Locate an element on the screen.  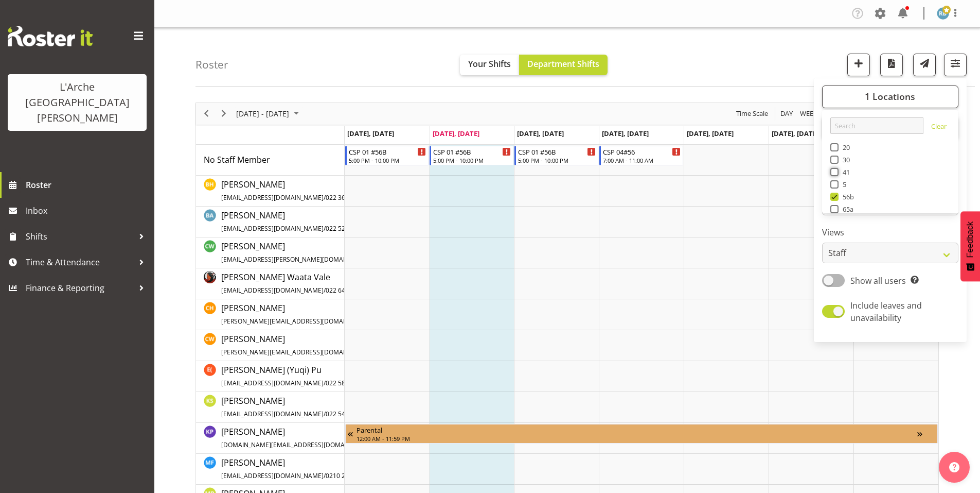
span: No Staff Member is located at coordinates (237, 160).